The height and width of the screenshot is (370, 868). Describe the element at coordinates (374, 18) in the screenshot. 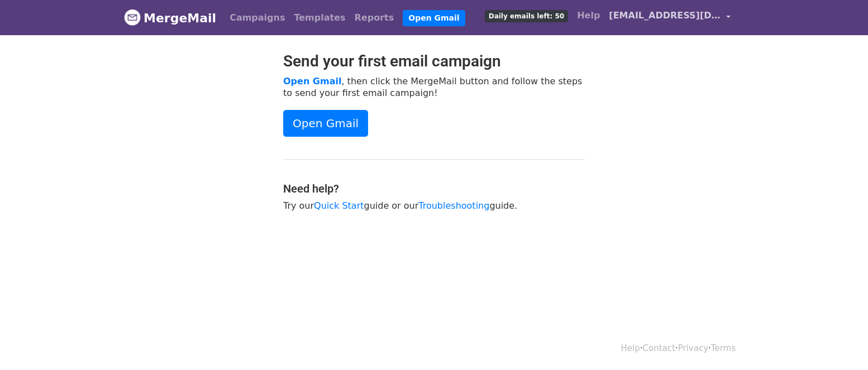

I see `a: Reports` at that location.